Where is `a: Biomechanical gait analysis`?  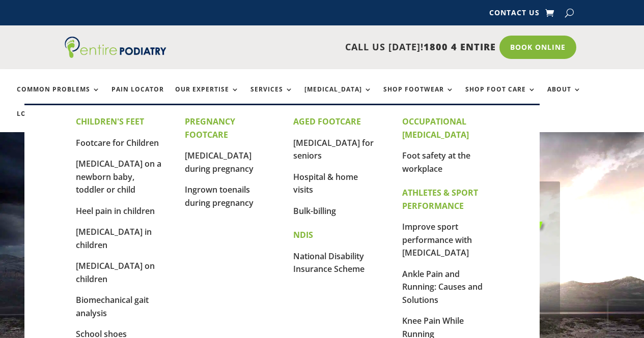 a: Biomechanical gait analysis is located at coordinates (112, 307).